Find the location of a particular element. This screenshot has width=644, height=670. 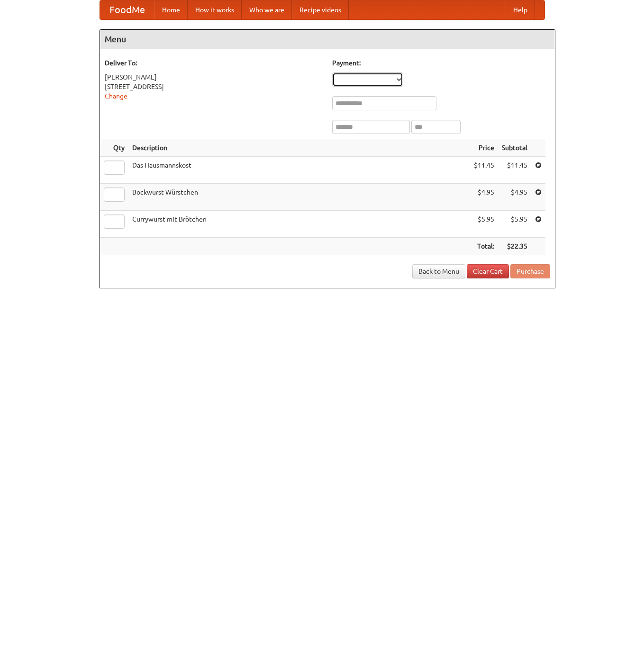

a: How it works is located at coordinates (215, 10).